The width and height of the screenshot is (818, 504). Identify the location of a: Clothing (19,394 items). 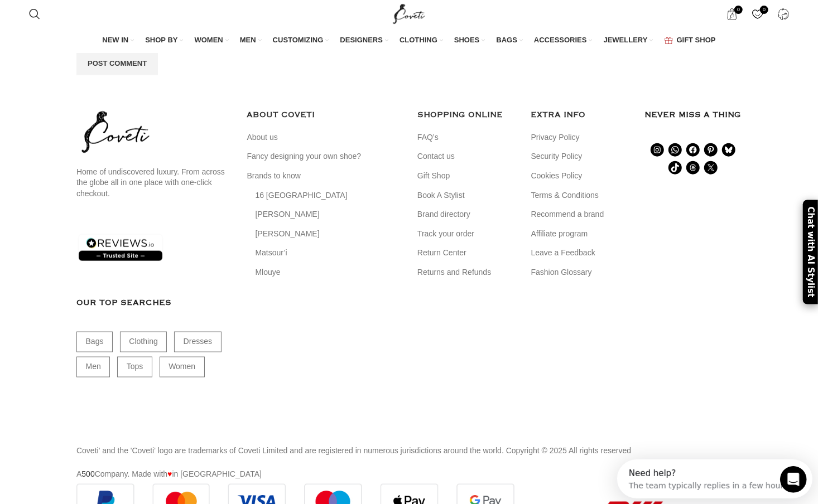
(143, 342).